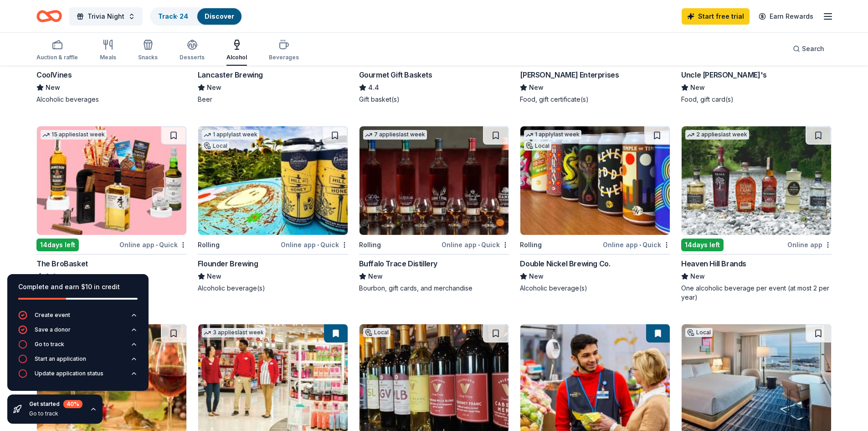 This screenshot has height=431, width=868. What do you see at coordinates (756, 214) in the screenshot?
I see `a: Image for Heaven Hill Brands2 applieslast week14days leftOnline appHeaven Hill BrandsNewOne alcoh...` at bounding box center [756, 214].